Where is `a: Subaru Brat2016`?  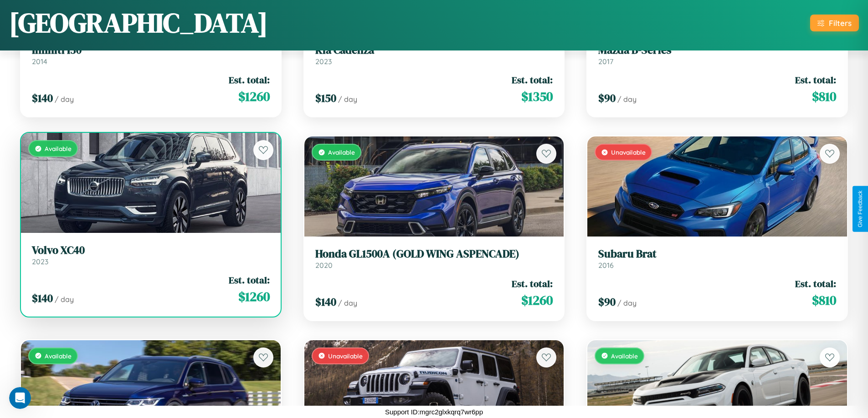
a: Subaru Brat2016 is located at coordinates (717, 259).